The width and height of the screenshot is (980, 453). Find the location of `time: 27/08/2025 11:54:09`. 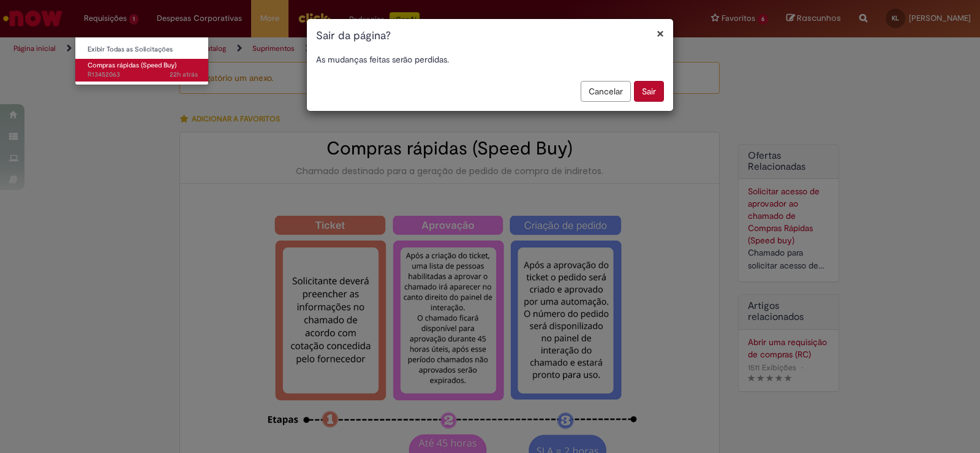

time: 27/08/2025 11:54:09 is located at coordinates (184, 74).